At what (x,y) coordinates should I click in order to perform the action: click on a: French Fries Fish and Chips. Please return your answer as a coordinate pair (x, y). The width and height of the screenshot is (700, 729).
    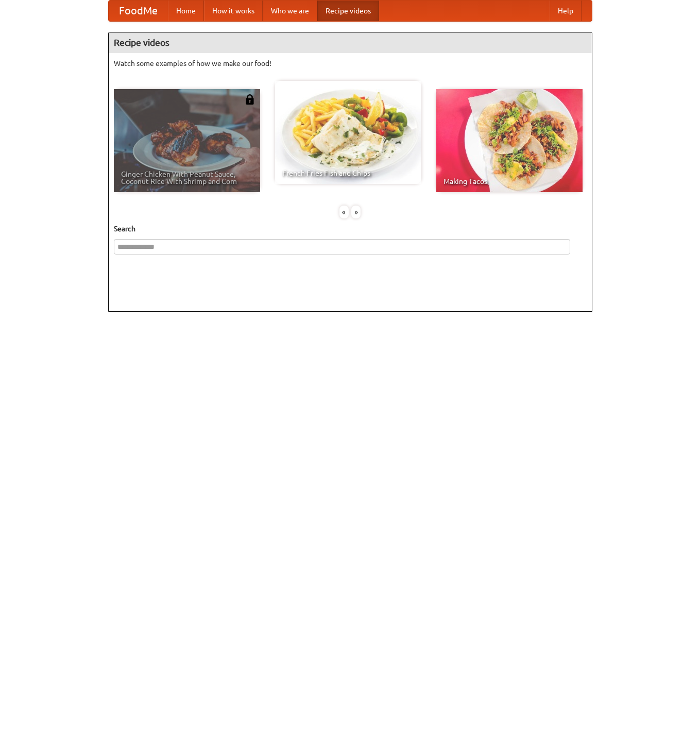
    Looking at the image, I should click on (348, 132).